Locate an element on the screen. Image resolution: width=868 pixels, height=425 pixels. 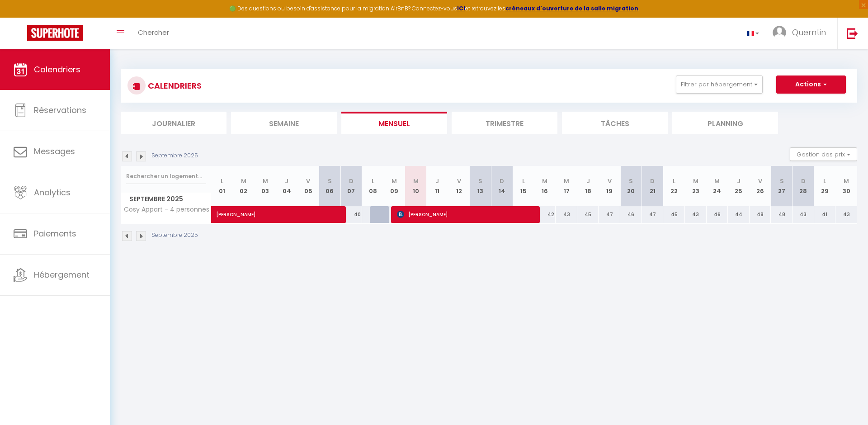
div: 41 is located at coordinates (825, 214).